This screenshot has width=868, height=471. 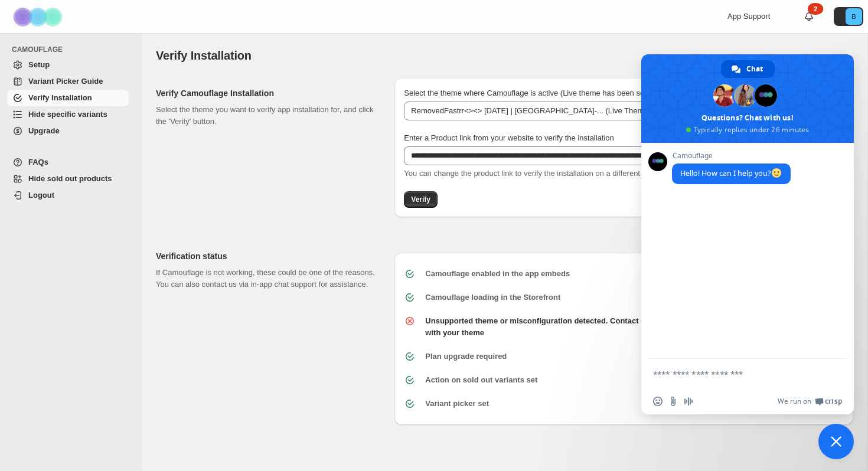 I want to click on span: We run on, so click(x=794, y=401).